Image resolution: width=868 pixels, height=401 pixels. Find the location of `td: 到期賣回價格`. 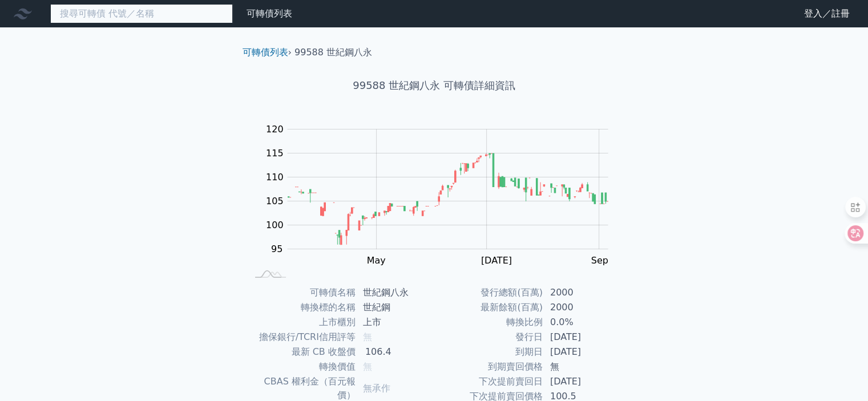

td: 到期賣回價格 is located at coordinates (488, 366).